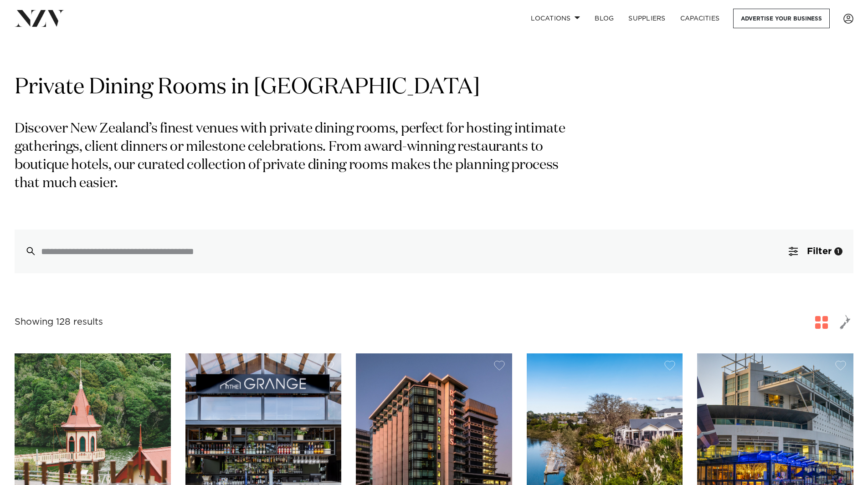 Image resolution: width=868 pixels, height=485 pixels. I want to click on span: Filter, so click(819, 251).